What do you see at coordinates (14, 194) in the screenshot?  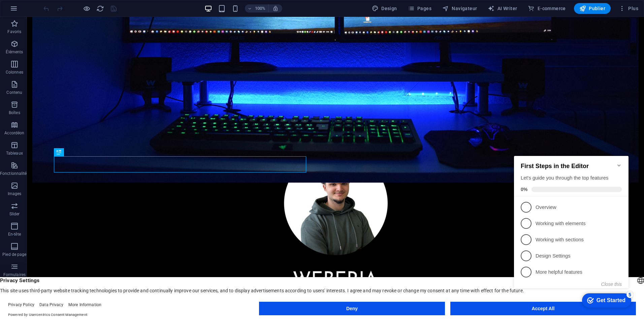 I see `p: Images` at bounding box center [14, 194].